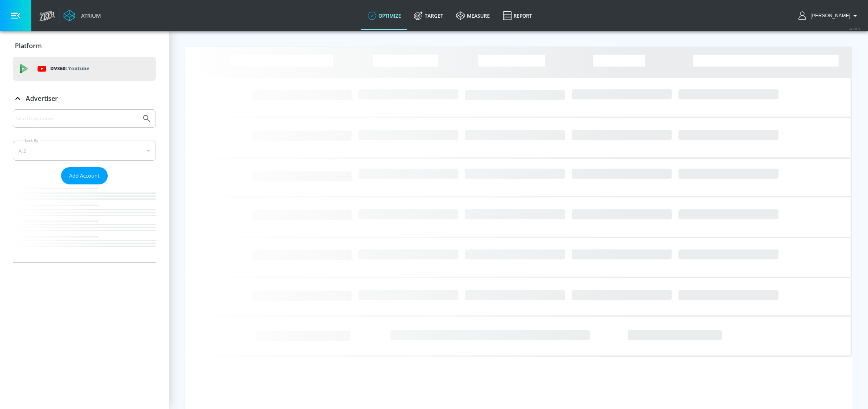 Image resolution: width=868 pixels, height=409 pixels. Describe the element at coordinates (384, 16) in the screenshot. I see `a: optimize` at that location.